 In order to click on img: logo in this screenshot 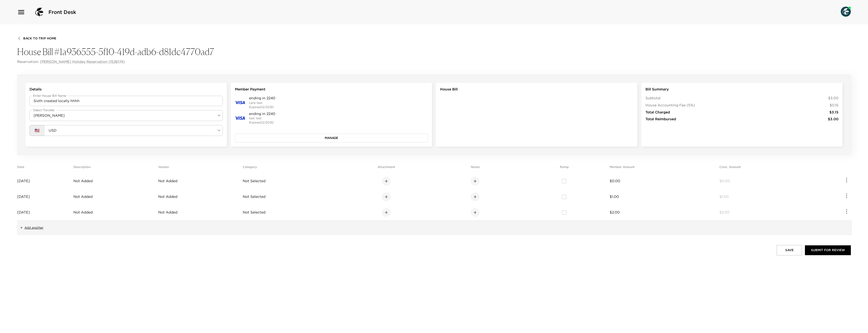, I will do `click(40, 12)`.